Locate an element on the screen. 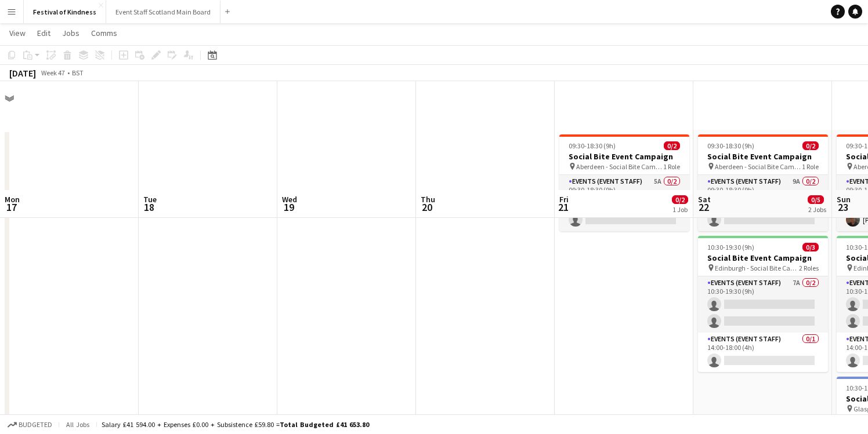  app-card-role: Events (Event Staff)0/114:00-18:00 (4h) is located at coordinates (763, 352).